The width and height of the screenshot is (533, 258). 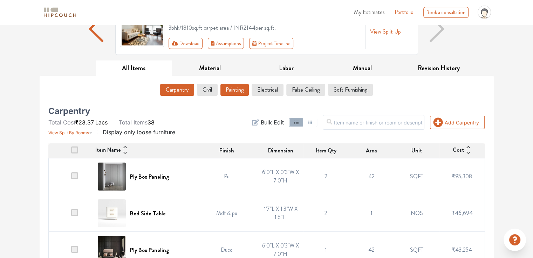 I want to click on td: 6'0"L X 0'3"W X 7'0"H, so click(x=280, y=177).